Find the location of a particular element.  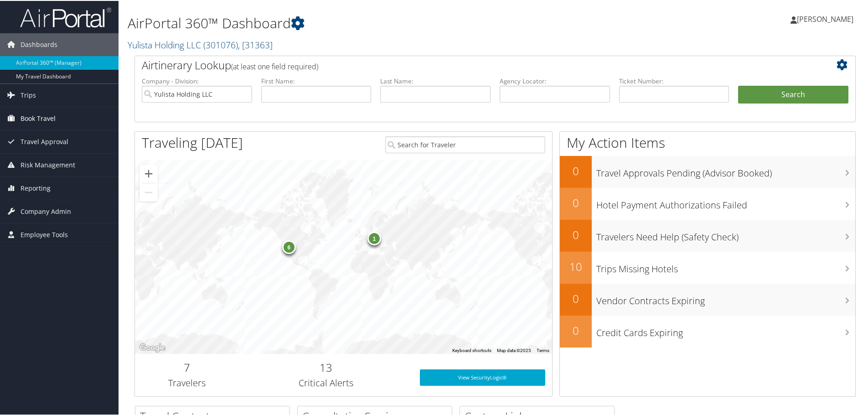

h1: AirPortal 360™ Dashboard is located at coordinates (372, 23).